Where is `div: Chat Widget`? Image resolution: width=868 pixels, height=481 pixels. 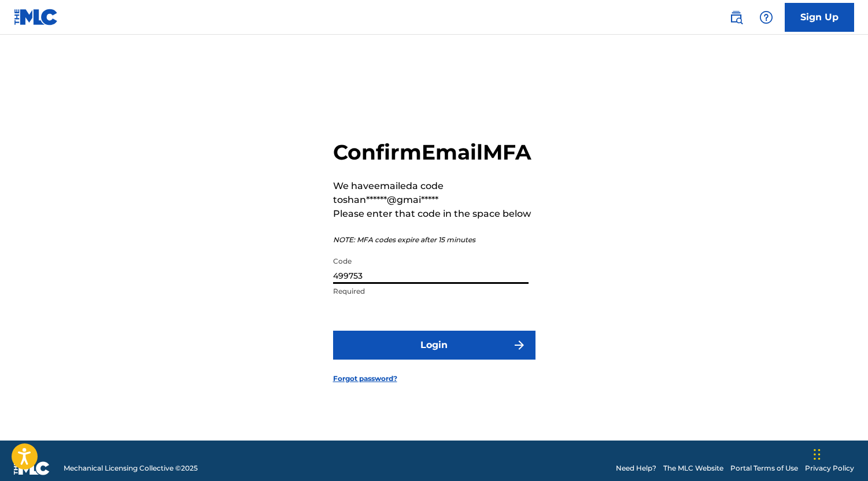 div: Chat Widget is located at coordinates (840, 453).